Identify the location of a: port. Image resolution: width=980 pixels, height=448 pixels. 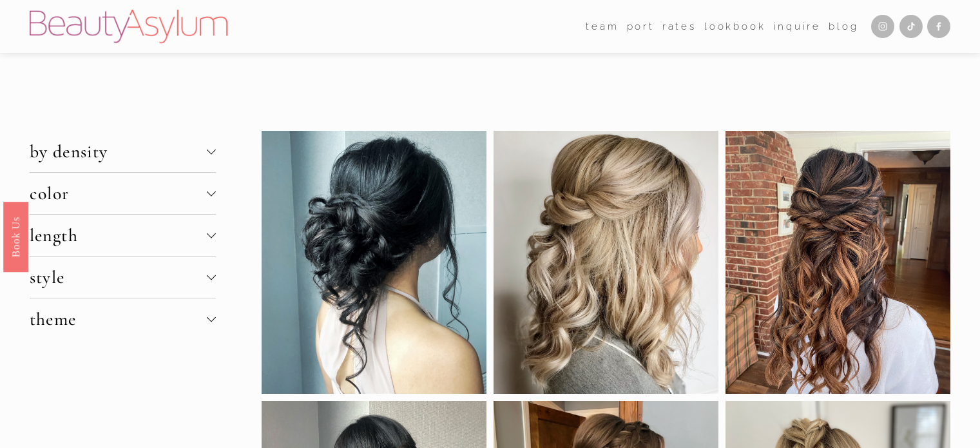
(641, 26).